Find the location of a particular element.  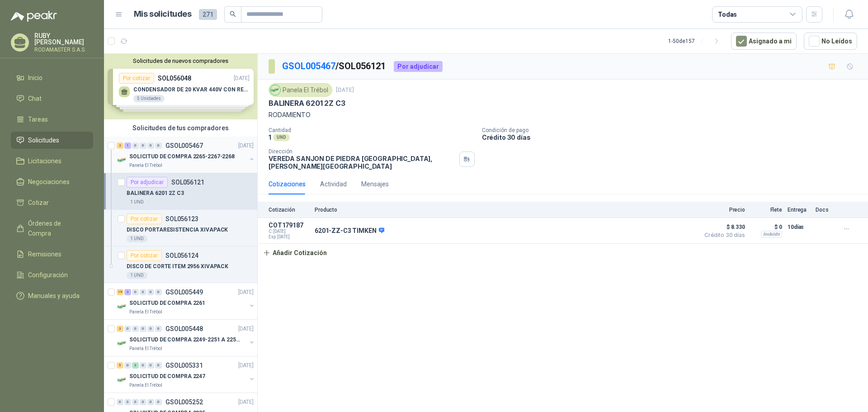

div: Cotizaciones is located at coordinates (287, 184).